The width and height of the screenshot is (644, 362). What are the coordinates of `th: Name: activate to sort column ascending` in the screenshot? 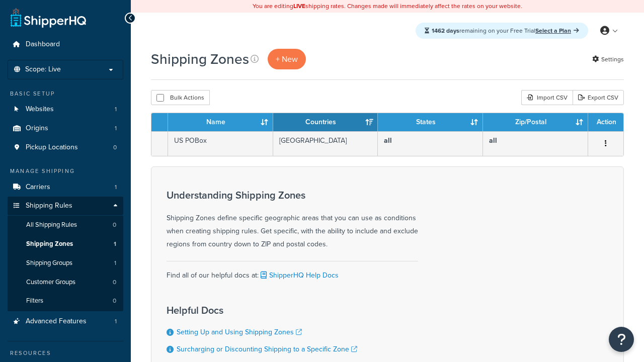 It's located at (220, 122).